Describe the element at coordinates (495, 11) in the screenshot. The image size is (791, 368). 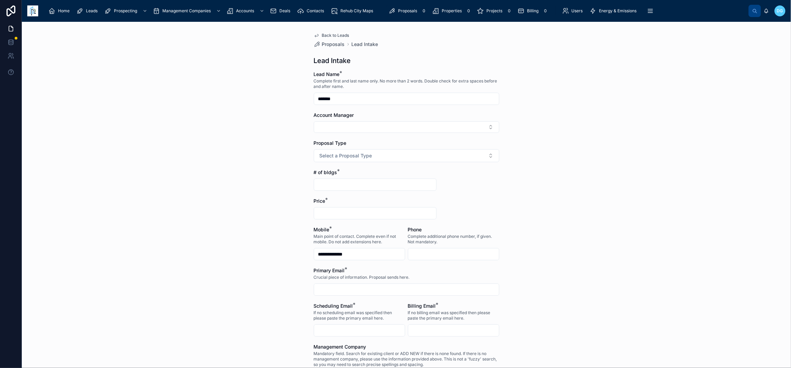
I see `a: Projects0` at that location.